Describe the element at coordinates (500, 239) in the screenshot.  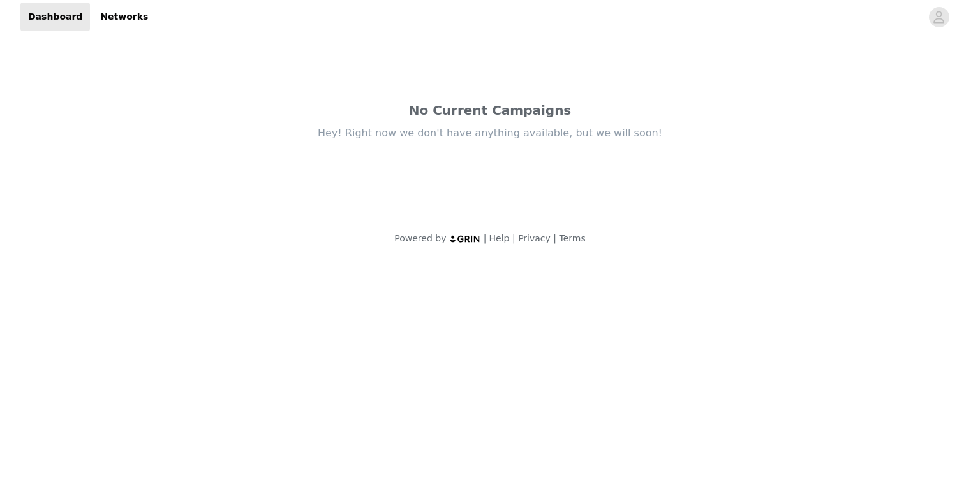
I see `a: Help` at that location.